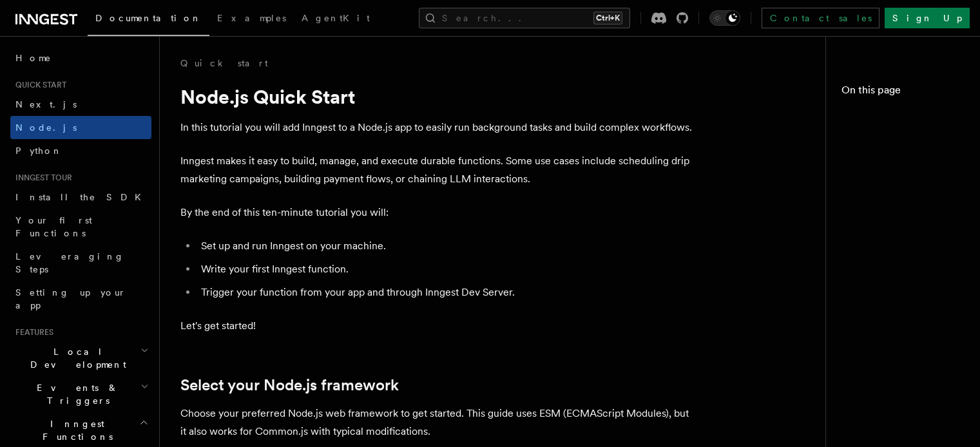 The width and height of the screenshot is (980, 447). What do you see at coordinates (75, 430) in the screenshot?
I see `span: Inngest Functions` at bounding box center [75, 430].